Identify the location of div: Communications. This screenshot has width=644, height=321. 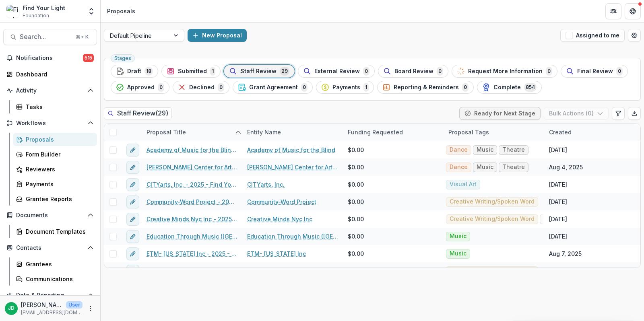
(58, 278).